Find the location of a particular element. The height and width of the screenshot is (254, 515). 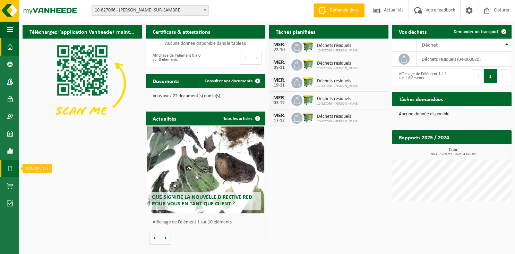

span: Que signifie la nouvelle directive RED pour vous en tant que client ? is located at coordinates (202, 200).